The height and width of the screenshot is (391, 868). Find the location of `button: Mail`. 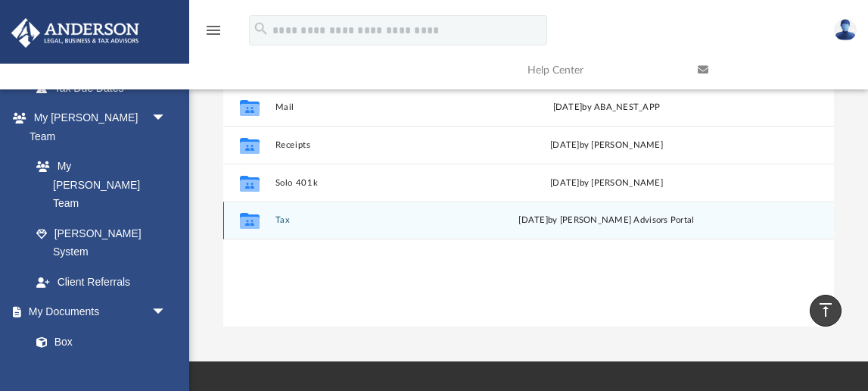

button: Mail is located at coordinates (383, 107).